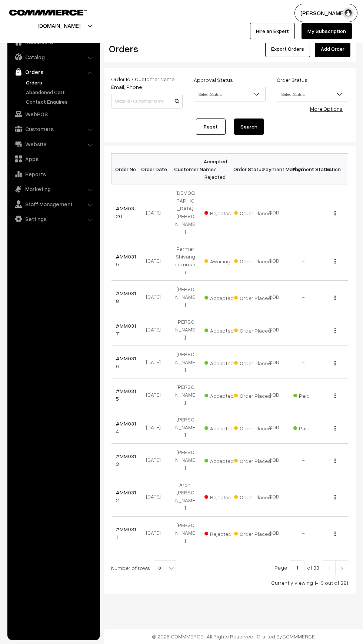  Describe the element at coordinates (53, 144) in the screenshot. I see `a: Website` at that location.